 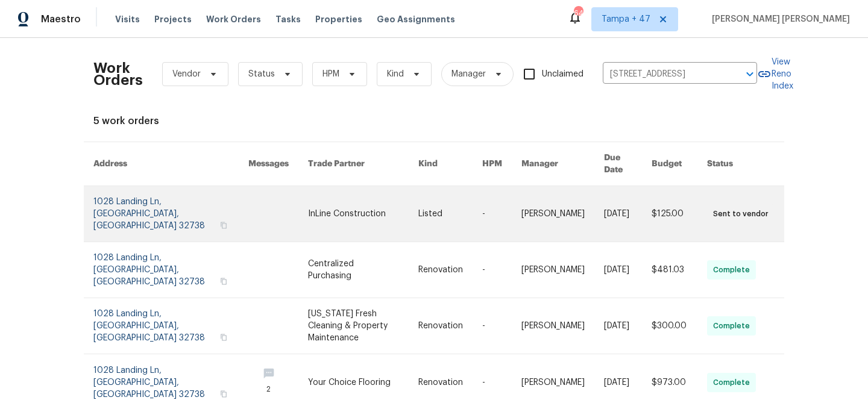 I want to click on input: Enter in an address, so click(x=663, y=74).